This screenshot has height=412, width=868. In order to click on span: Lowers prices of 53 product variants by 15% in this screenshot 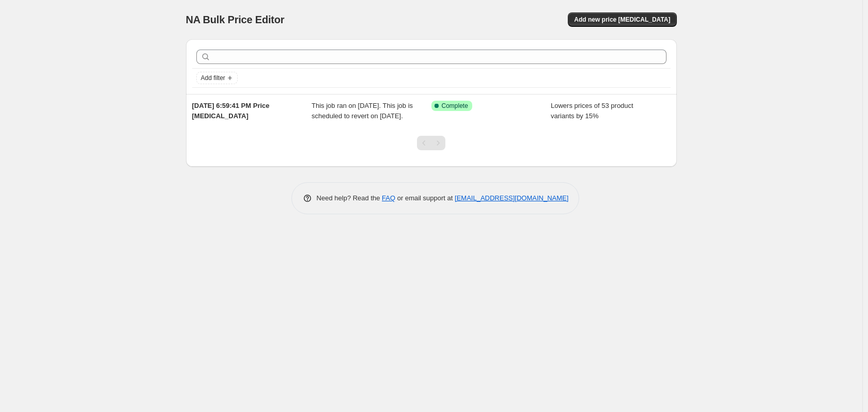, I will do `click(592, 111)`.